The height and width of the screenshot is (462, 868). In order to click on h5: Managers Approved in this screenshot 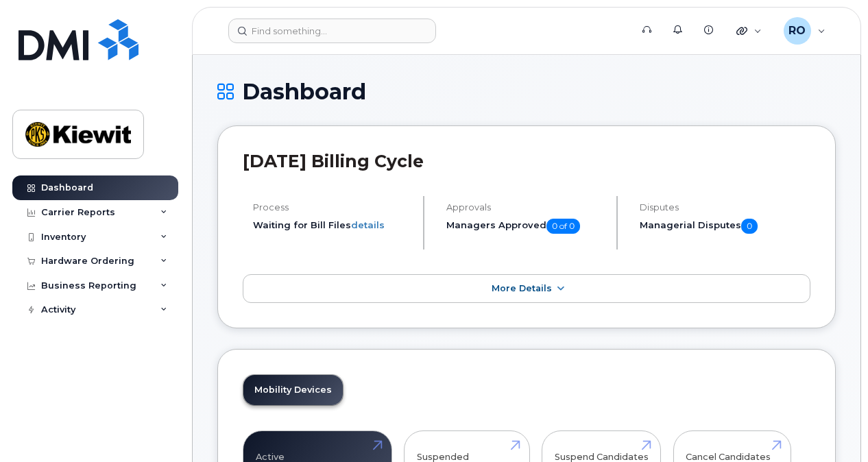, I will do `click(526, 226)`.